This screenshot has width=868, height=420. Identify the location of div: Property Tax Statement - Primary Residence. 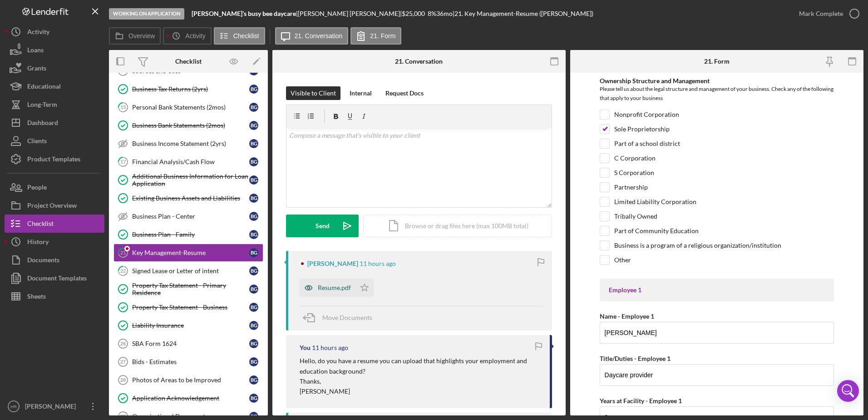
(191, 289).